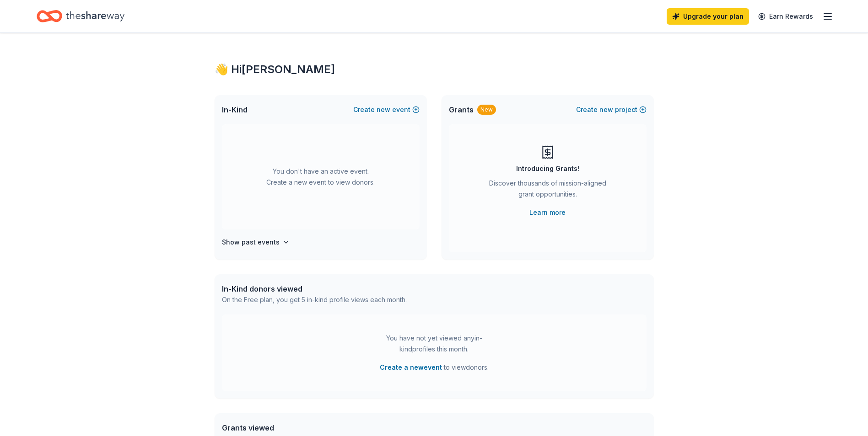 Image resolution: width=868 pixels, height=436 pixels. Describe the element at coordinates (256, 242) in the screenshot. I see `button: Show past events` at that location.